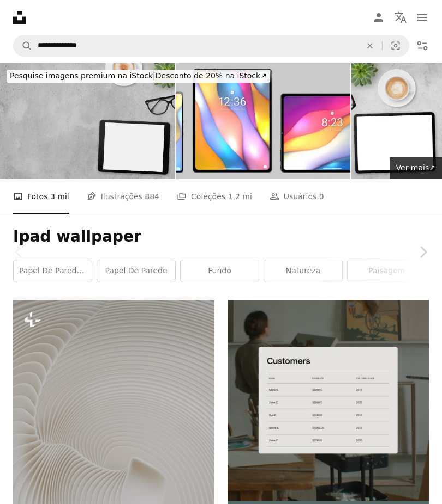 This screenshot has height=504, width=442. What do you see at coordinates (422, 17) in the screenshot?
I see `button: Menu` at bounding box center [422, 17].